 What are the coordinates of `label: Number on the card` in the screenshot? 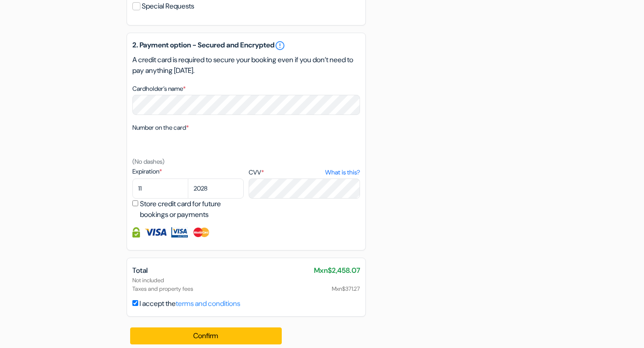 It's located at (161, 128).